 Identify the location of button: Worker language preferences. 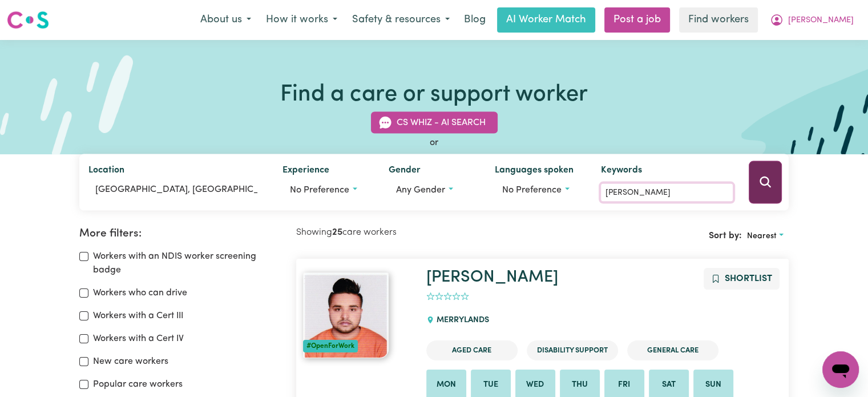
(538, 190).